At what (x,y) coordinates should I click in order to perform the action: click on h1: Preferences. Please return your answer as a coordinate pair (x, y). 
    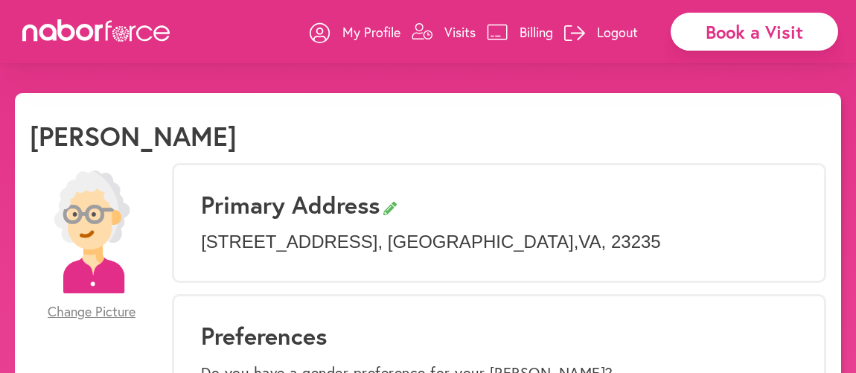
    Looking at the image, I should click on (498, 336).